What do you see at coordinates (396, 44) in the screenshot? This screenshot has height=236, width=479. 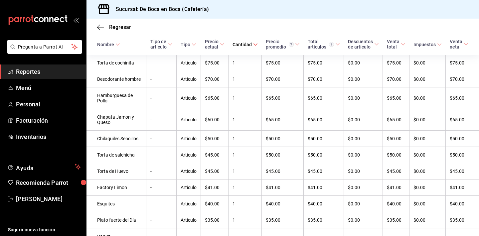 I see `span: Venta total` at bounding box center [396, 44].